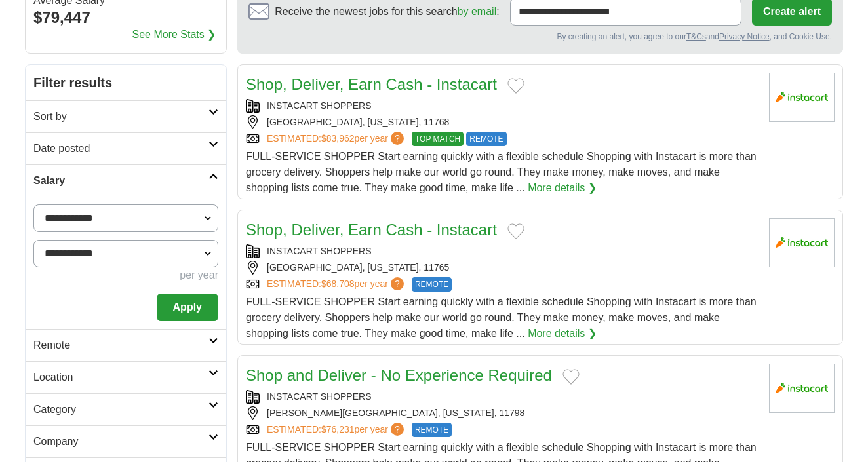  Describe the element at coordinates (477, 11) in the screenshot. I see `a: by email` at that location.